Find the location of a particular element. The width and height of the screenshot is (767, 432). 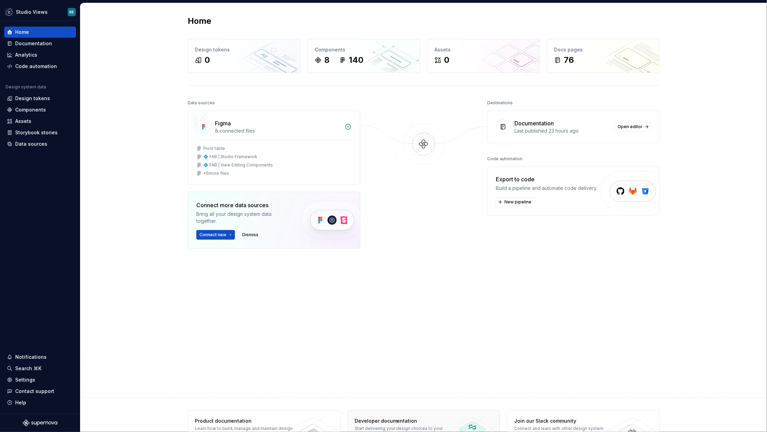

div: 76 is located at coordinates (569, 60).